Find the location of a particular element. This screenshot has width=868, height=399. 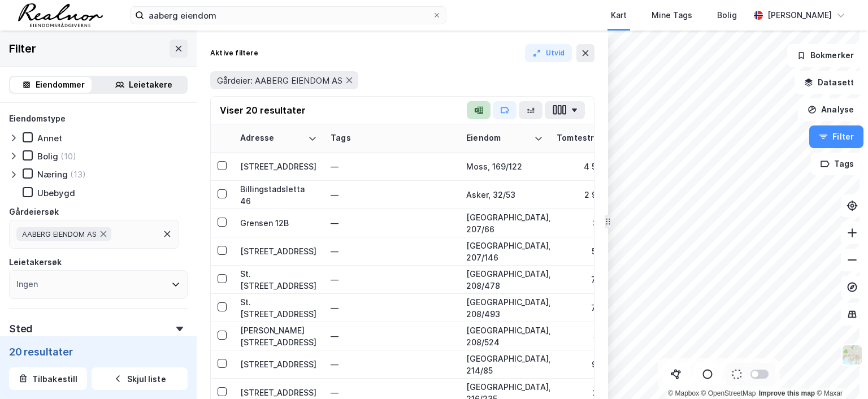

div: Kontrollprogram for chat is located at coordinates (840, 372).